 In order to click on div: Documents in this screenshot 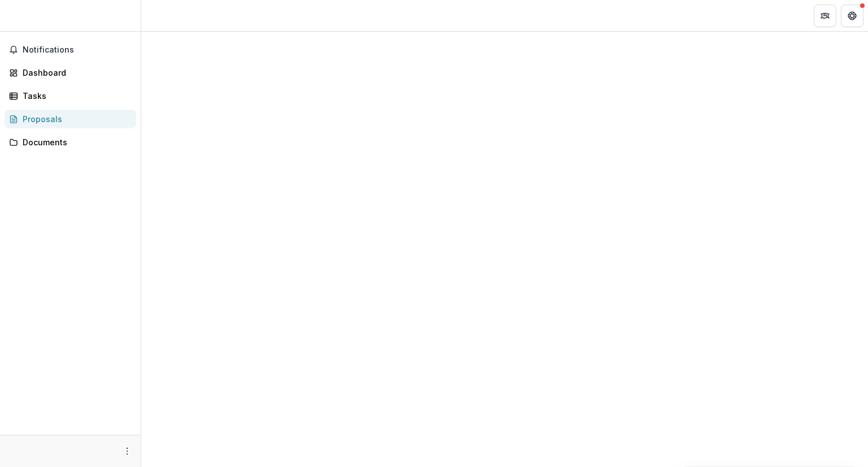, I will do `click(75, 142)`.